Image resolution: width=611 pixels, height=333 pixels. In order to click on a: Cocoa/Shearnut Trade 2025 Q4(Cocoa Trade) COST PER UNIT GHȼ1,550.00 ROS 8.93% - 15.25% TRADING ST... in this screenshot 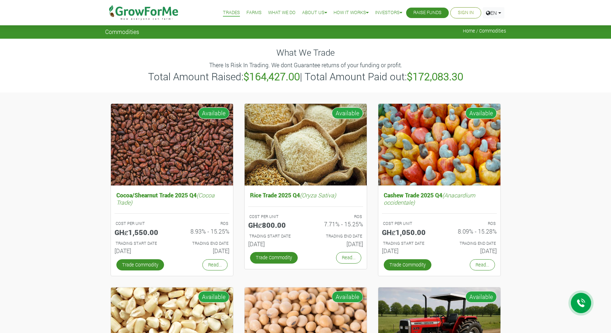, I will do `click(172, 223)`.